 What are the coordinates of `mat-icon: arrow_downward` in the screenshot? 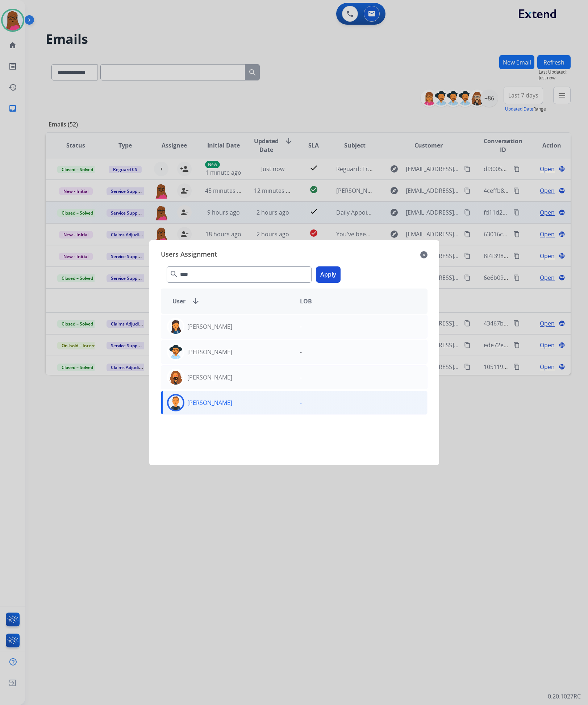 It's located at (195, 301).